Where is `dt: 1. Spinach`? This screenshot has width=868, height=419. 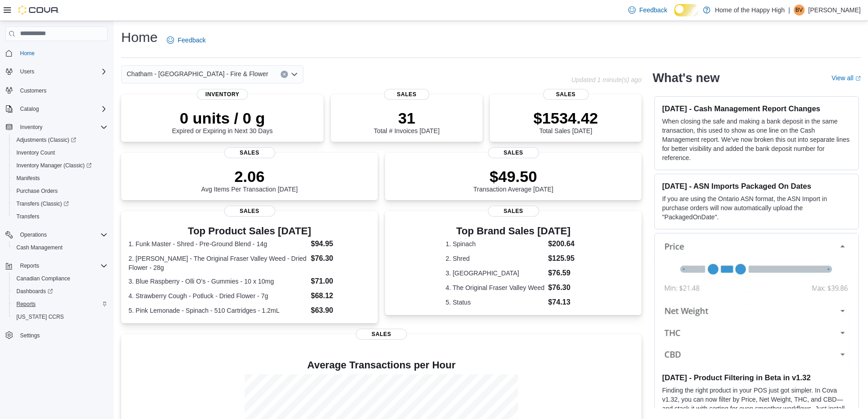
dt: 1. Spinach is located at coordinates (494, 244).